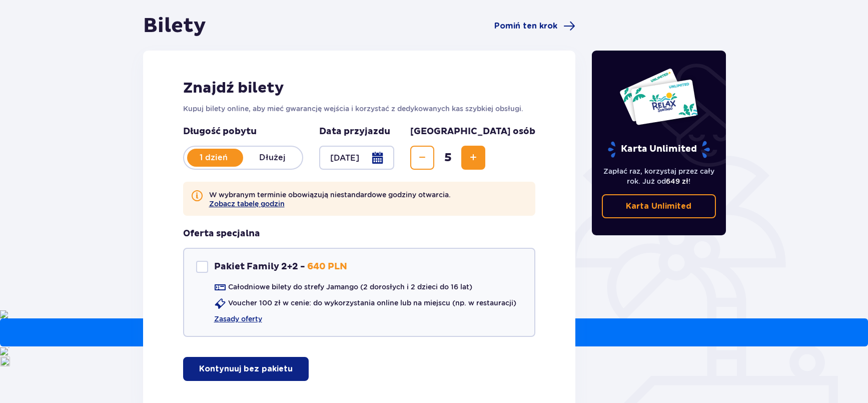 The width and height of the screenshot is (868, 403). I want to click on button: Zobacz tabelę godzin, so click(247, 204).